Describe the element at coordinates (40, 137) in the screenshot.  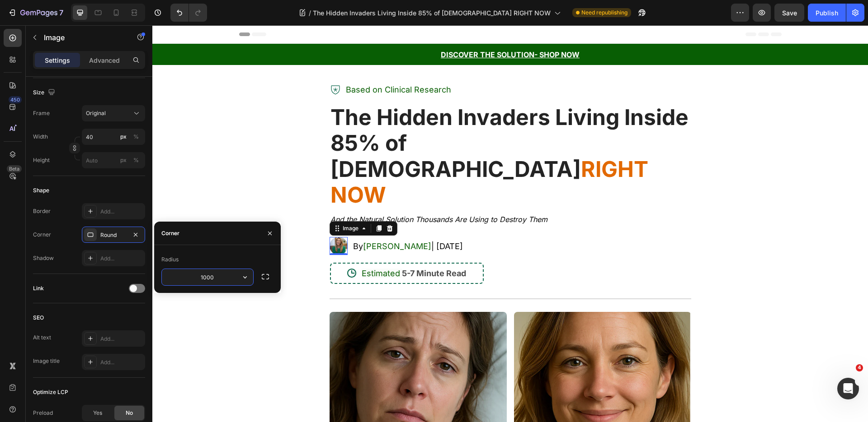
I see `label: Width` at that location.